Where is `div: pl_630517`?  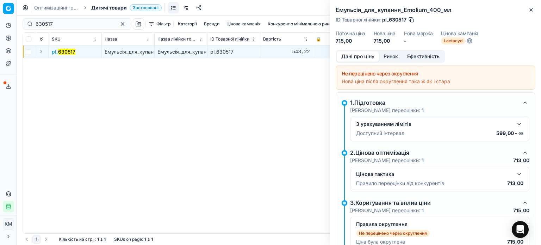
div: pl_630517 is located at coordinates (234, 52).